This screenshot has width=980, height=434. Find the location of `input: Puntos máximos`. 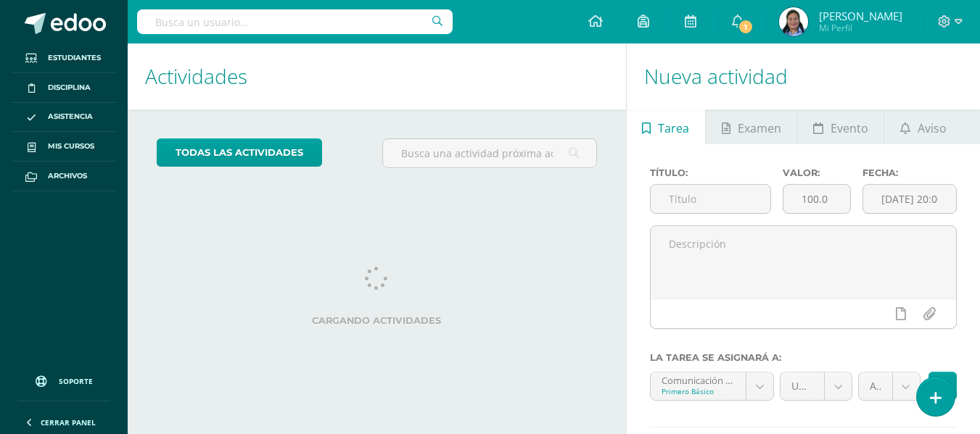

input: Puntos máximos is located at coordinates (817, 198).